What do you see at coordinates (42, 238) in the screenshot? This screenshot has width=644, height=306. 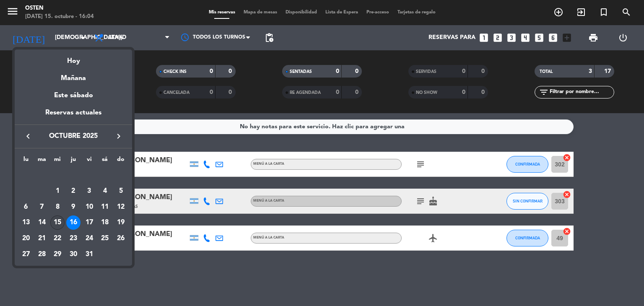 I see `div: 21` at bounding box center [42, 238].